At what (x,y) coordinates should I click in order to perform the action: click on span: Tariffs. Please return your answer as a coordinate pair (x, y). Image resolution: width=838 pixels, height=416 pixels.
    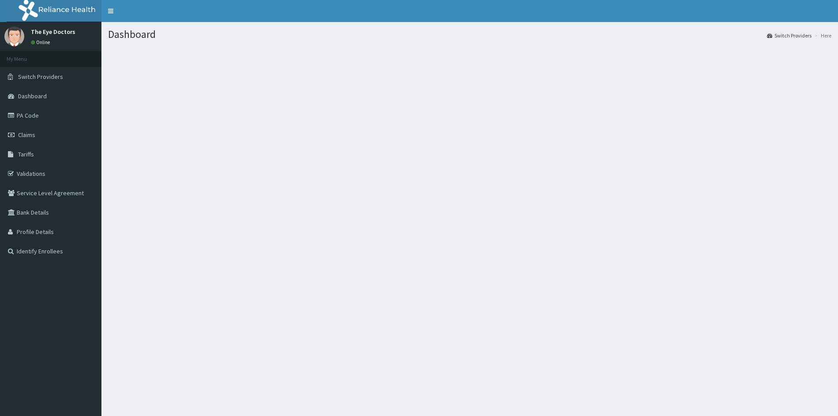
    Looking at the image, I should click on (26, 154).